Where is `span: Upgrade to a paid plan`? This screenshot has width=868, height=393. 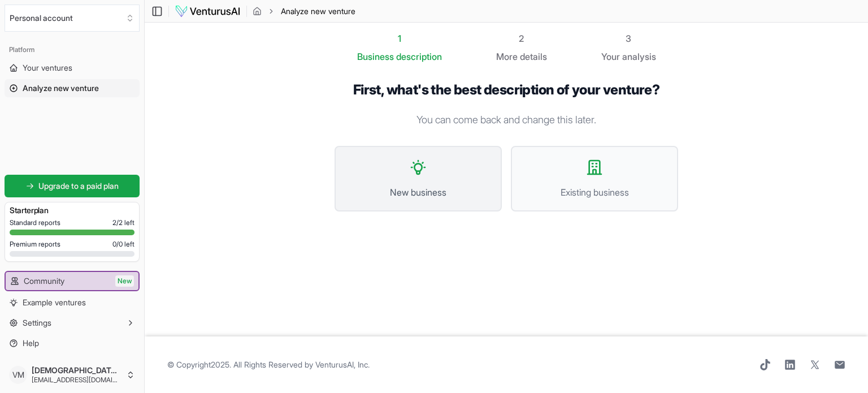 span: Upgrade to a paid plan is located at coordinates (79, 186).